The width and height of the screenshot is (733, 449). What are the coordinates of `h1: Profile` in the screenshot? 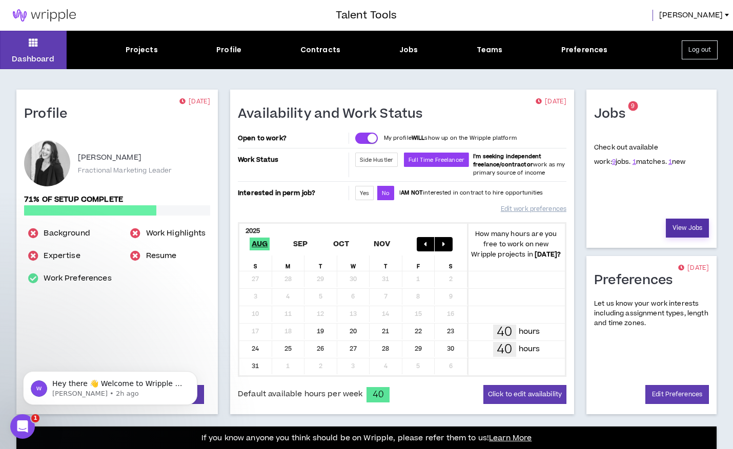 It's located at (50, 114).